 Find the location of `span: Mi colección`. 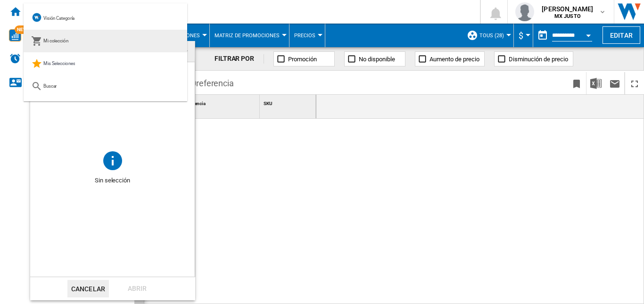

span: Mi colección is located at coordinates (55, 40).